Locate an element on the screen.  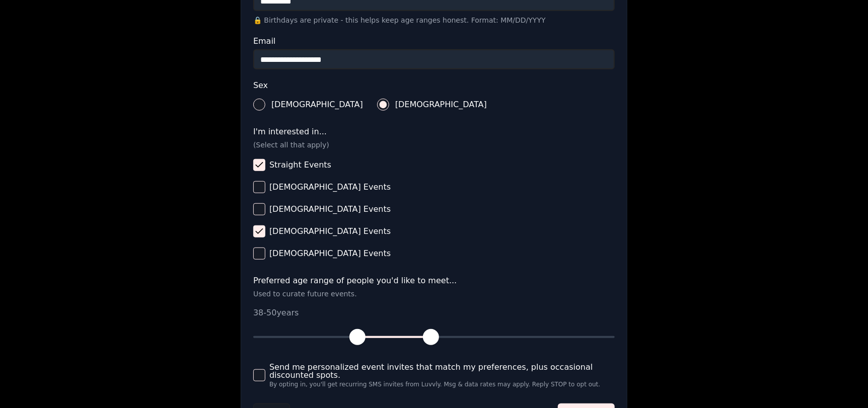
button: Send me personalized event invites that match my preferences, plus occasional discounted spots.By... is located at coordinates (260, 376).